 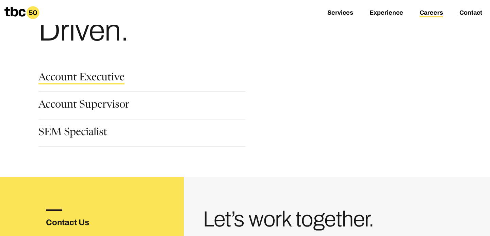 I want to click on a: Experience, so click(x=386, y=13).